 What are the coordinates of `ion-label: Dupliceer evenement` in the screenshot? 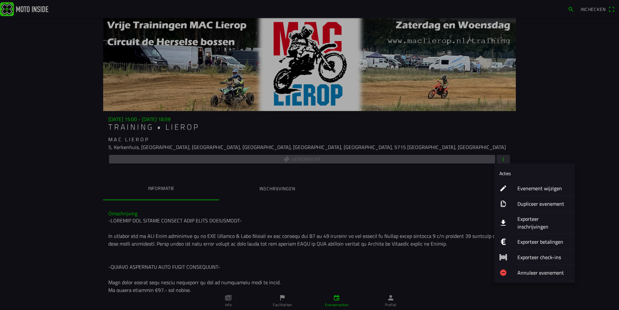 It's located at (543, 204).